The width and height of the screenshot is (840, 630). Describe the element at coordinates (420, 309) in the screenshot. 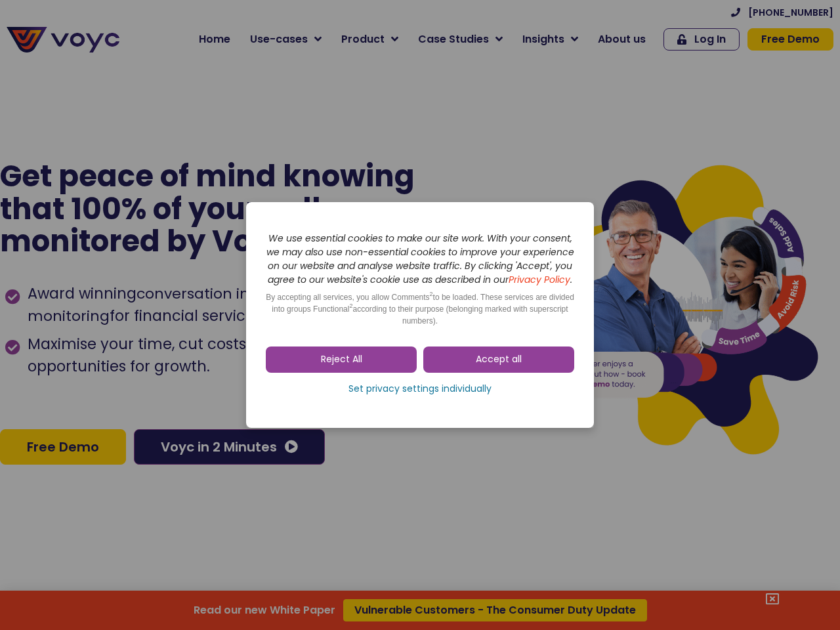

I see `span: By accepting all services, you allow Comments to be loaded. These services are divided into group...` at that location.